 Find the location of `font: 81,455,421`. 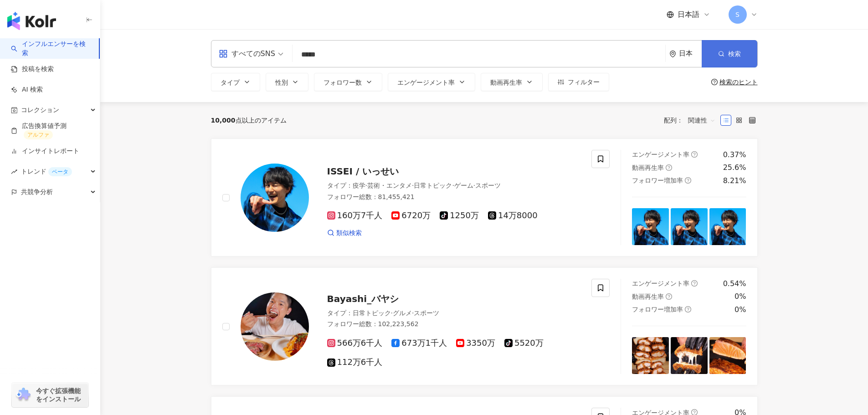

font: 81,455,421 is located at coordinates (397, 197).